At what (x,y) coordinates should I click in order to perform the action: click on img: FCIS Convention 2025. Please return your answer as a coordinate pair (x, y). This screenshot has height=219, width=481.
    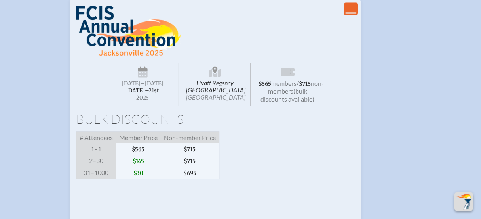
    Looking at the image, I should click on (128, 31).